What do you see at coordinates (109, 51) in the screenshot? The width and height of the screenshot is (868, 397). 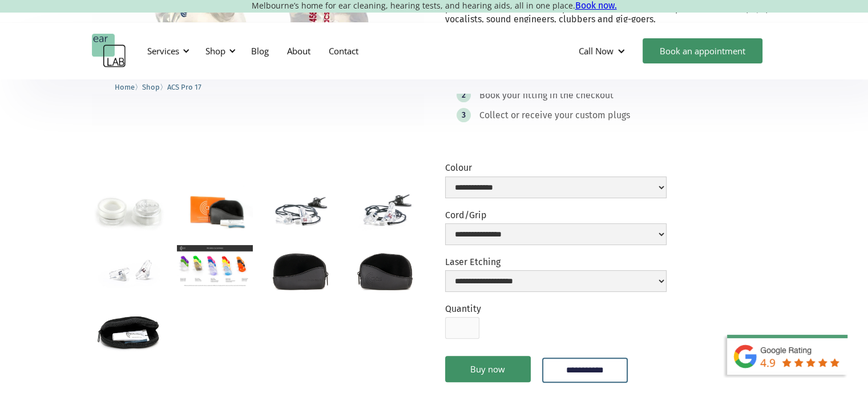 I see `a: home` at bounding box center [109, 51].